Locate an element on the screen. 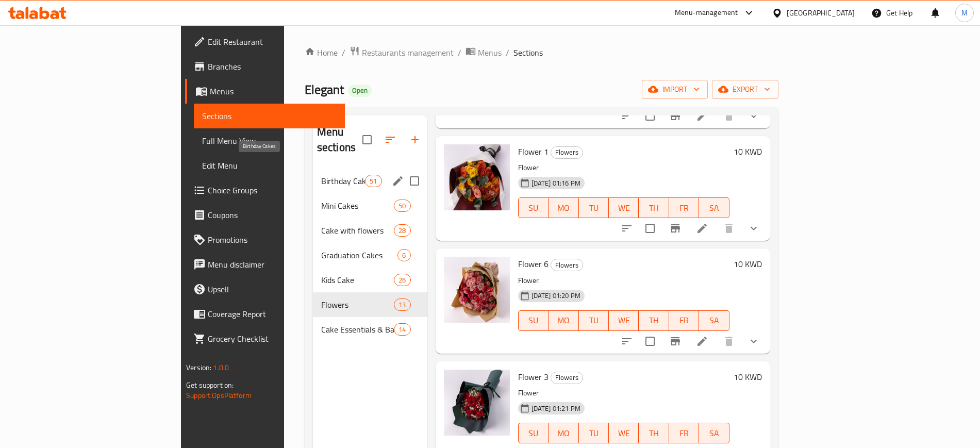  button: sort-choices is located at coordinates (626, 342).